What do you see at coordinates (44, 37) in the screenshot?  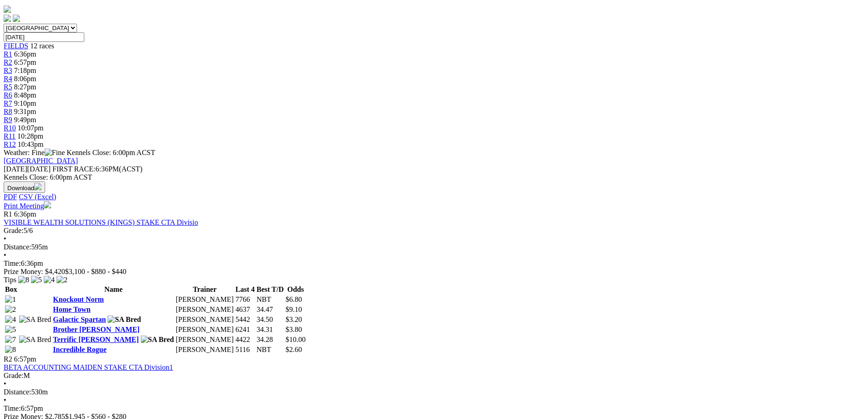 I see `input: Select date` at bounding box center [44, 37].